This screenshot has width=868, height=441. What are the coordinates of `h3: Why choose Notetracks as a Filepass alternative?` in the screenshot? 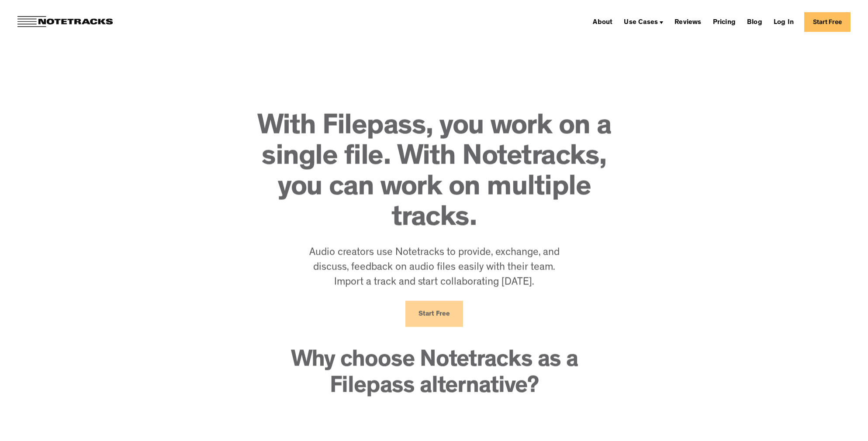 It's located at (434, 375).